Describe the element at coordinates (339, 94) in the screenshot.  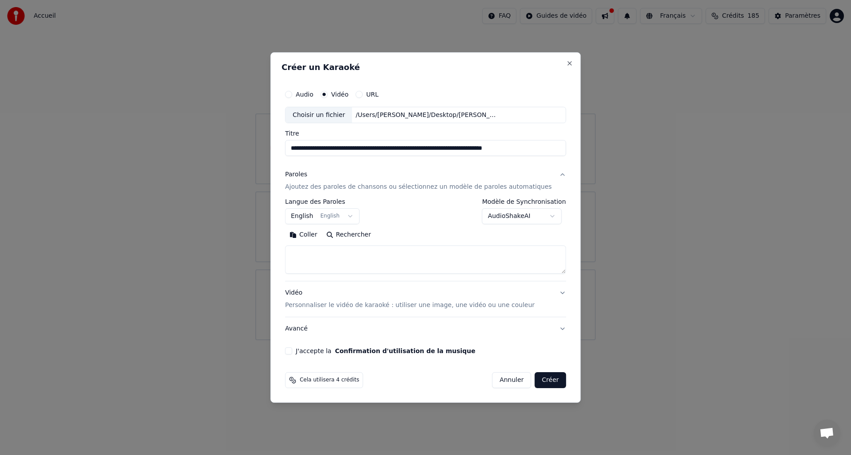
I see `label: Vidéo` at that location.